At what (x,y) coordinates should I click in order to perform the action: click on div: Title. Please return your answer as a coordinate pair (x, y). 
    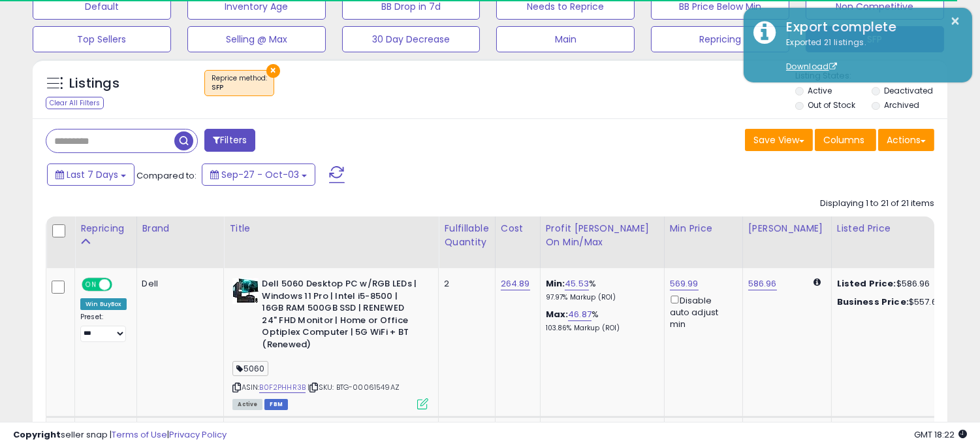
    Looking at the image, I should click on (331, 228).